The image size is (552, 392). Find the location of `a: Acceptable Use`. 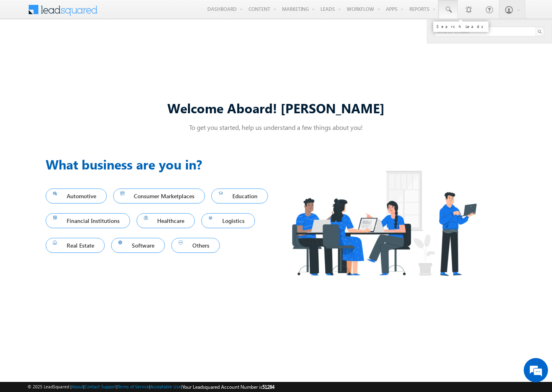

a: Acceptable Use is located at coordinates (166, 386).